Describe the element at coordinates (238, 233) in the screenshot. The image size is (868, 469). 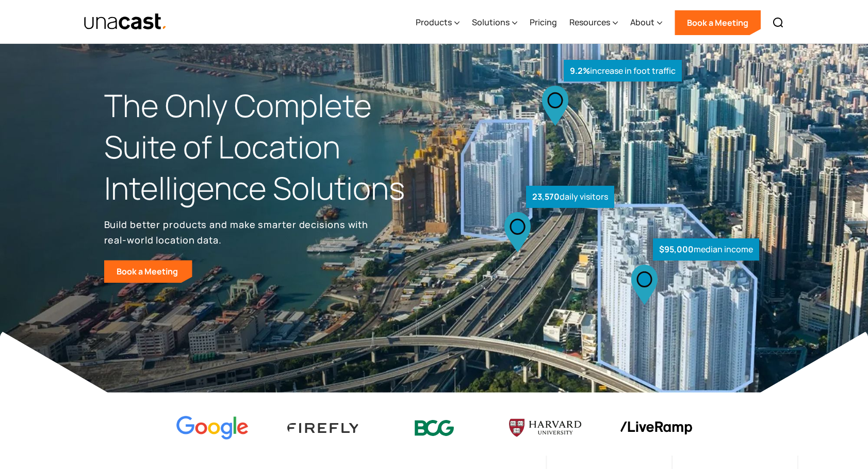
I see `p: Build better products and make smarter decisions with real-world location data.` at that location.